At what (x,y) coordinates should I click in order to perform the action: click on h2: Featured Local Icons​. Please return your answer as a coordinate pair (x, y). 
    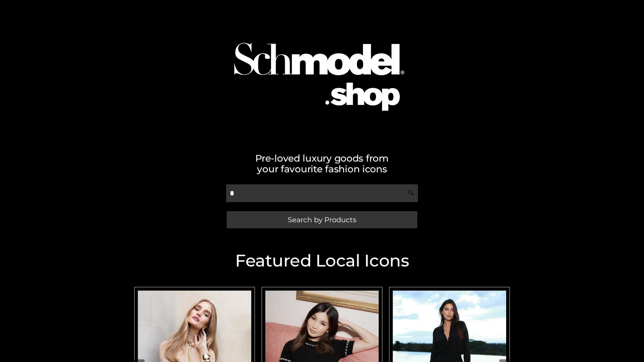
    Looking at the image, I should click on (322, 261).